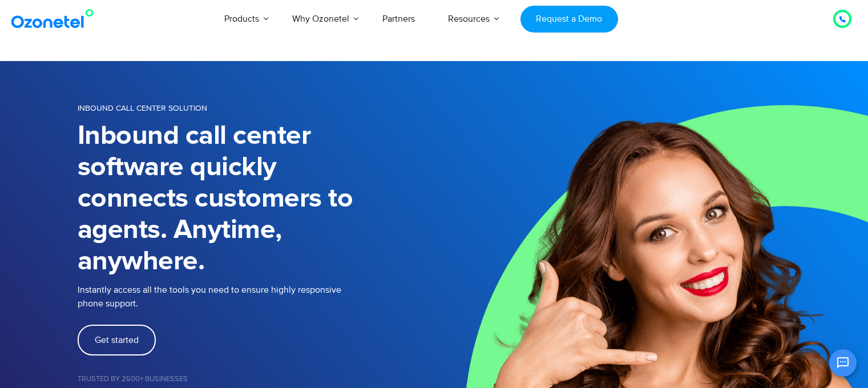 Image resolution: width=868 pixels, height=388 pixels. What do you see at coordinates (255, 379) in the screenshot?
I see `h5: Trusted by 2500+ Businesses` at bounding box center [255, 379].